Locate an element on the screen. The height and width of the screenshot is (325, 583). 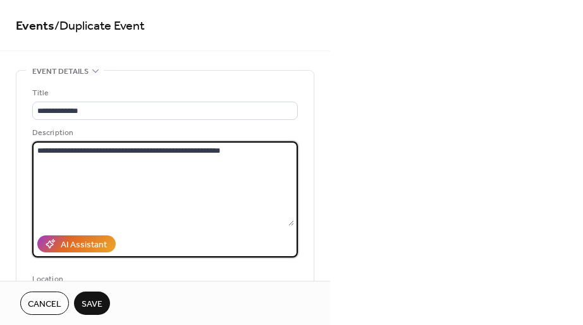
a: Cancel is located at coordinates (44, 303).